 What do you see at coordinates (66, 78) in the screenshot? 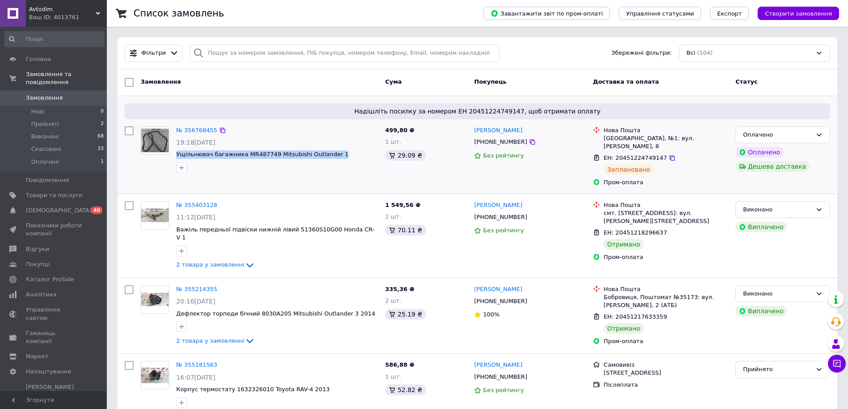
I see `span: Замовлення та повідомлення` at bounding box center [66, 78].